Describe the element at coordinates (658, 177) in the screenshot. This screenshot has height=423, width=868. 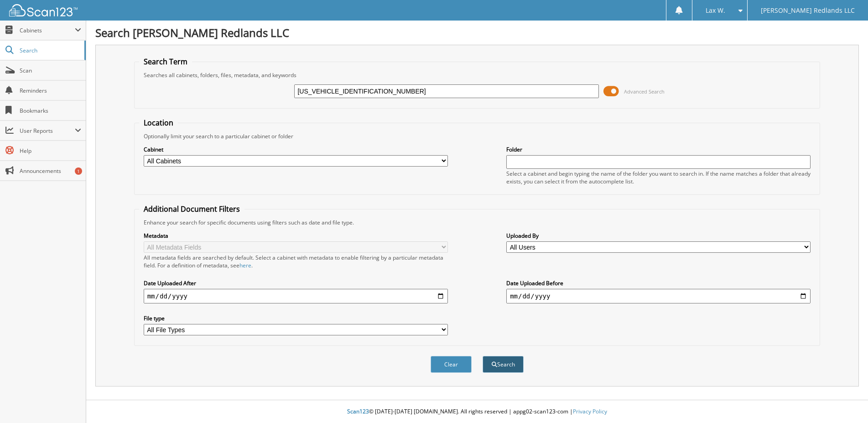
I see `div: Select a cabinet and begin typing the name of the folder you want to search in. If the name match...` at that location.